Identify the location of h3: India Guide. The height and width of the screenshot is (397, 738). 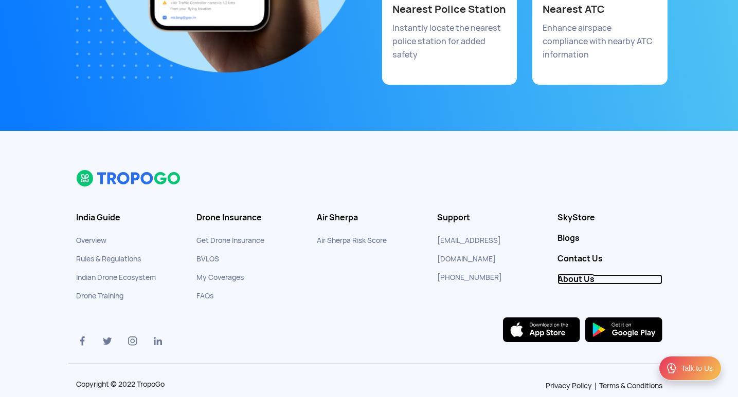
(129, 218).